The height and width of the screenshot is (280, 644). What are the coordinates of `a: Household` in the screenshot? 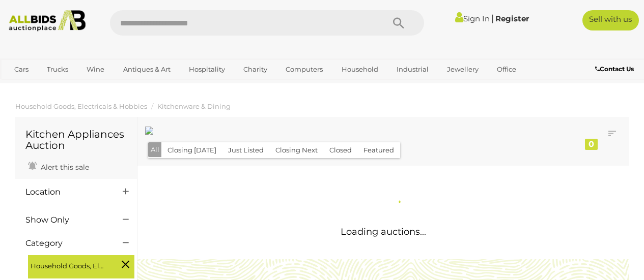 It's located at (360, 69).